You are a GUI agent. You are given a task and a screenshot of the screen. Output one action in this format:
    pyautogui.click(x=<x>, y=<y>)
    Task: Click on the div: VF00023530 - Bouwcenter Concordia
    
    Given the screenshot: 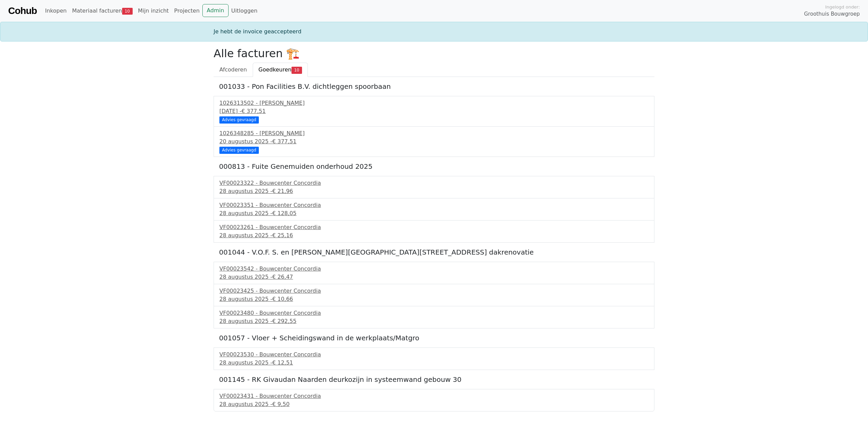 What is the action you would take?
    pyautogui.click(x=434, y=355)
    